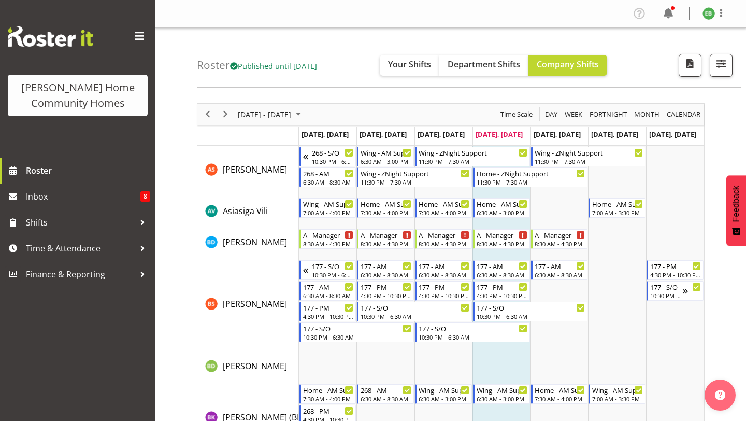 This screenshot has height=421, width=746. Describe the element at coordinates (472, 156) in the screenshot. I see `div: Arshdeep Singh"s event - Wing - ZNight Support Begin From Wednesday, October 8, 2025 at 11:30:00 ...` at that location.